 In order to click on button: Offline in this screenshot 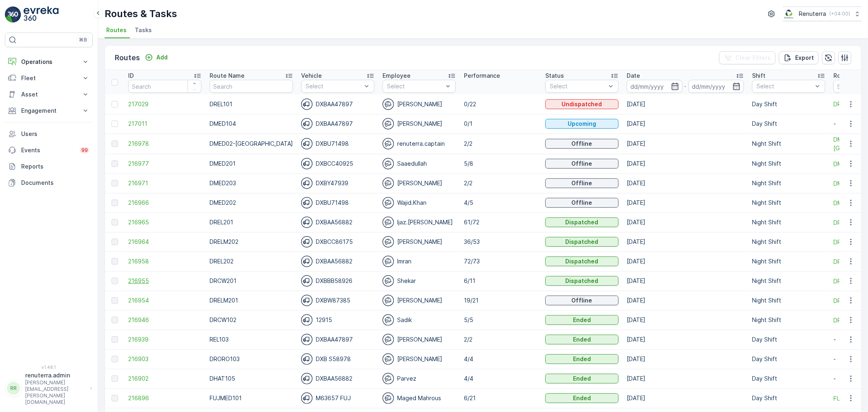, I will do `click(582, 164)`.